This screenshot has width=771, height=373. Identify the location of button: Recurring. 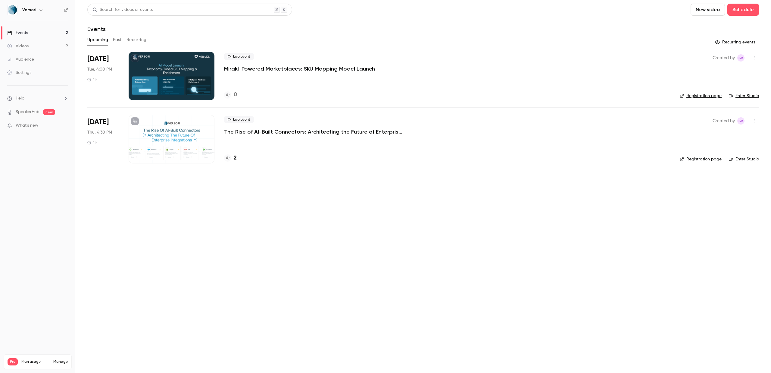
(136, 40).